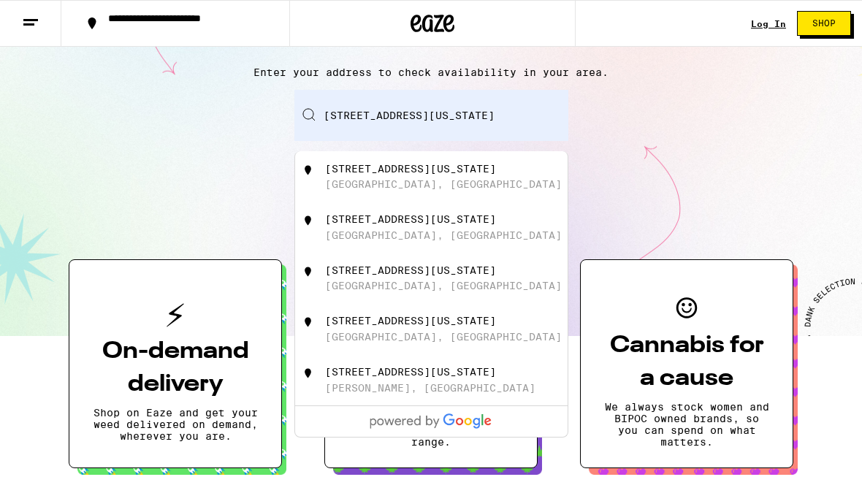 The image size is (862, 504). I want to click on button: Shop, so click(825, 23).